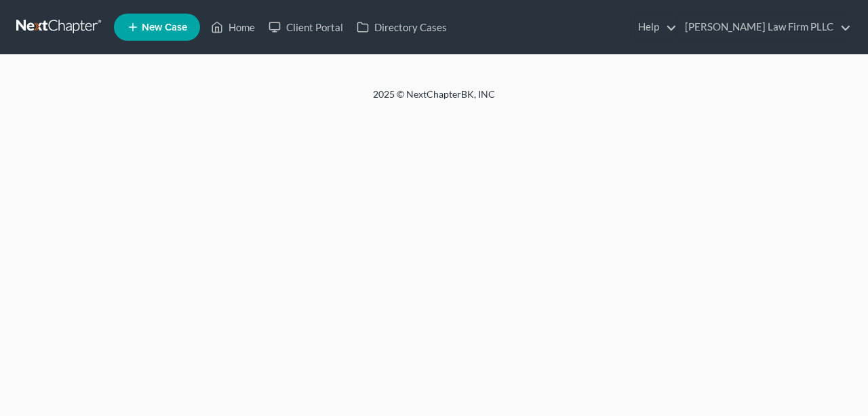 The image size is (868, 416). I want to click on a: Home, so click(233, 27).